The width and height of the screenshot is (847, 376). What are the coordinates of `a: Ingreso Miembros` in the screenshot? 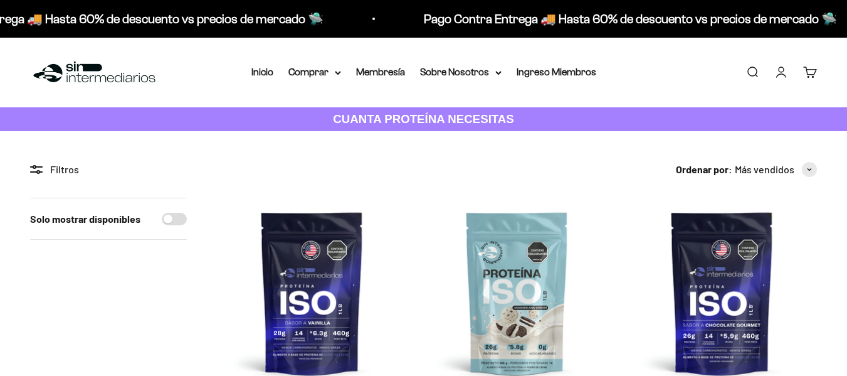 It's located at (556, 71).